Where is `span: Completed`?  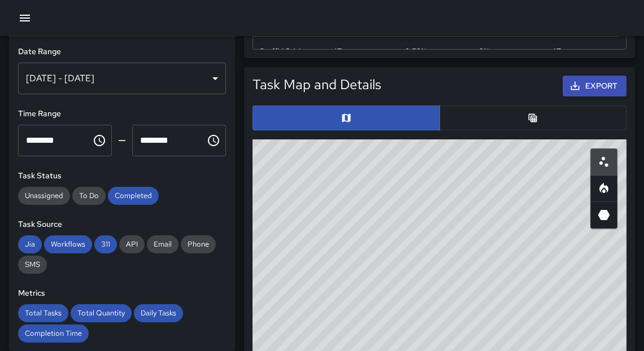
span: Completed is located at coordinates (133, 196).